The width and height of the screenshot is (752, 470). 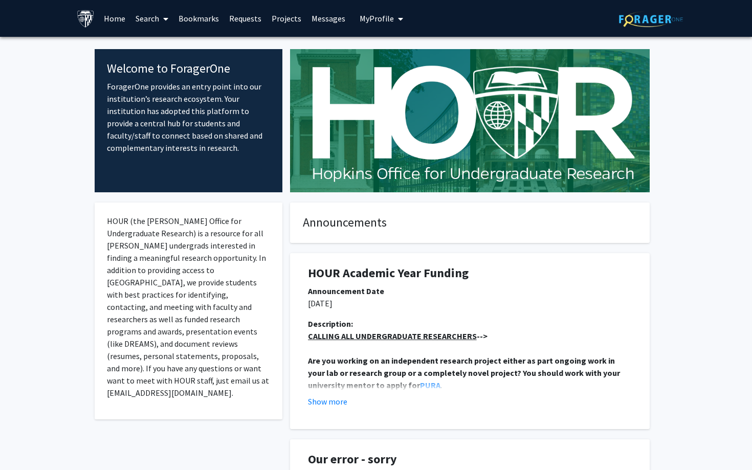 I want to click on a: Search, so click(x=152, y=18).